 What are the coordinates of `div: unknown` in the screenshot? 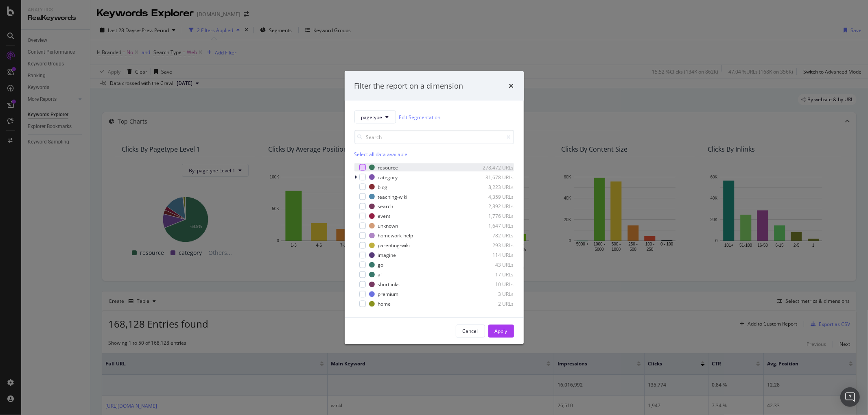 It's located at (388, 225).